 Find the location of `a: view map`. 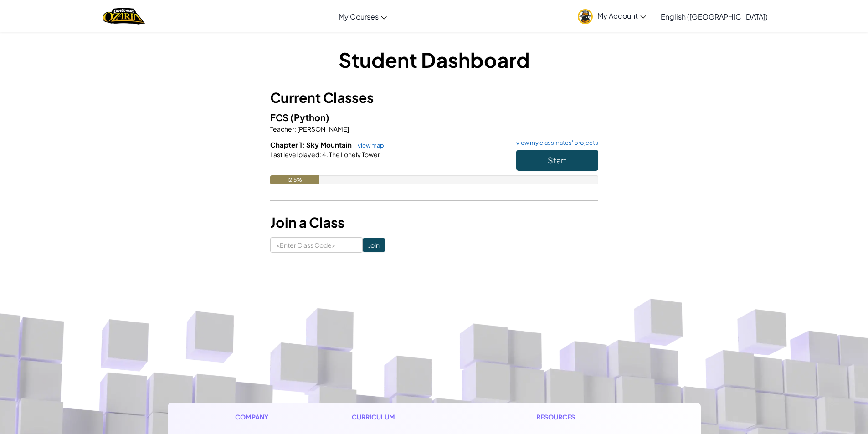

a: view map is located at coordinates (369, 145).